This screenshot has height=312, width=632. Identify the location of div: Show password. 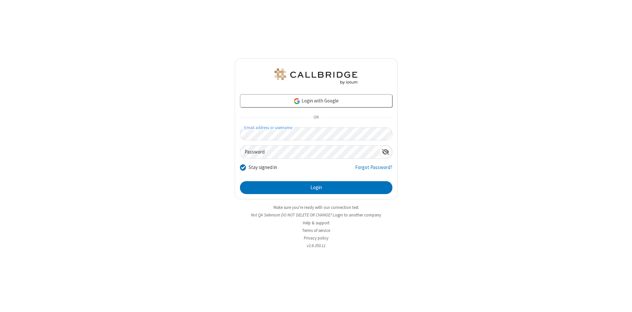
(385, 151).